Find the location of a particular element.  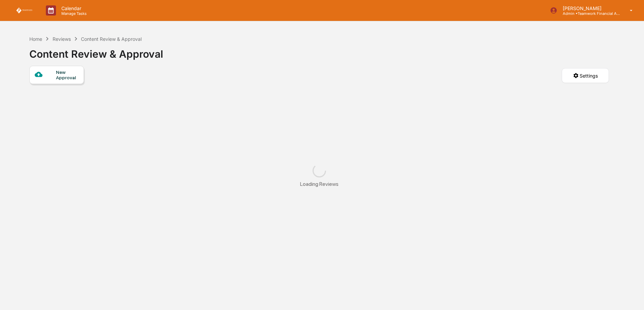

p: Admin • Teamwork Financial Advisors is located at coordinates (588, 14).